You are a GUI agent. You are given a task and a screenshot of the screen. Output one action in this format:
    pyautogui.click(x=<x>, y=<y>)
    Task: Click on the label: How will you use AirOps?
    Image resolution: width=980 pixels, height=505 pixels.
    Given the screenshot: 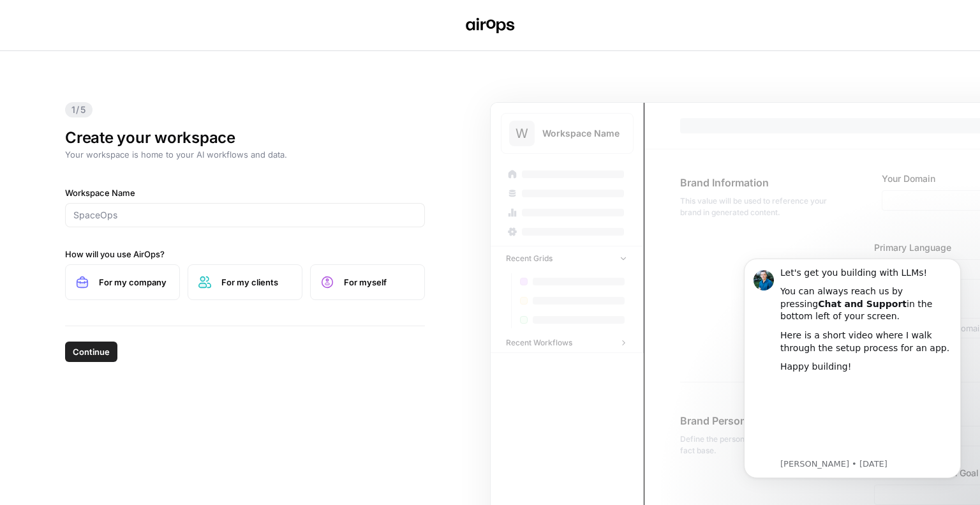 What is the action you would take?
    pyautogui.click(x=245, y=254)
    